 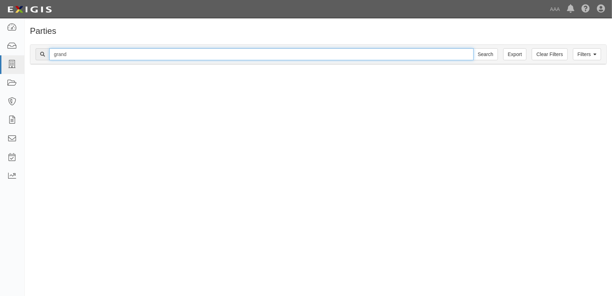 What do you see at coordinates (587, 54) in the screenshot?
I see `a: Filters` at bounding box center [587, 54].